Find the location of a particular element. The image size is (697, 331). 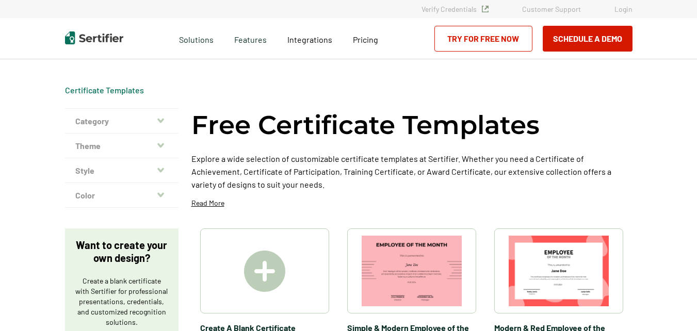

button: Style is located at coordinates (122, 171).